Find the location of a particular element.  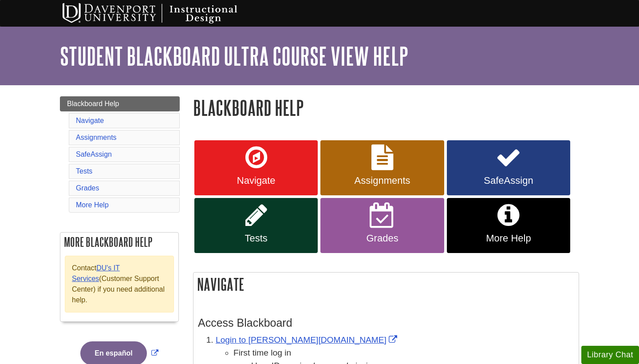

h2: More Blackboard Help is located at coordinates (119, 242).